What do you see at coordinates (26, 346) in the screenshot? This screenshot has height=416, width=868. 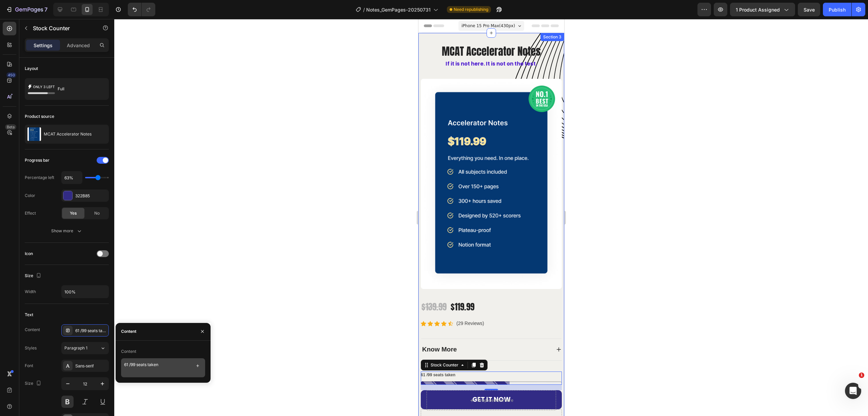 I see `div: Stock Counter` at bounding box center [26, 346].